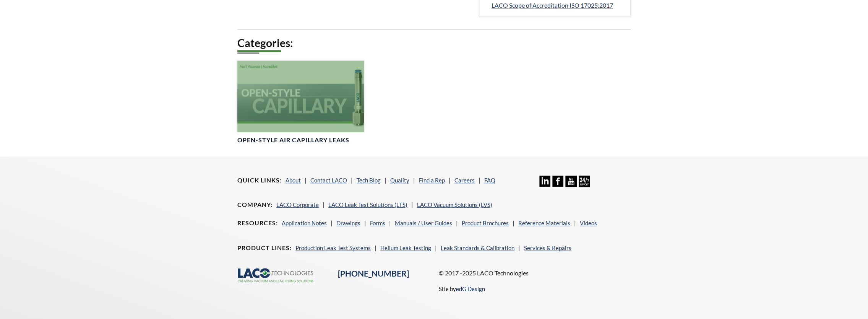 This screenshot has height=319, width=868. Describe the element at coordinates (264, 247) in the screenshot. I see `h4: Product Lines` at that location.